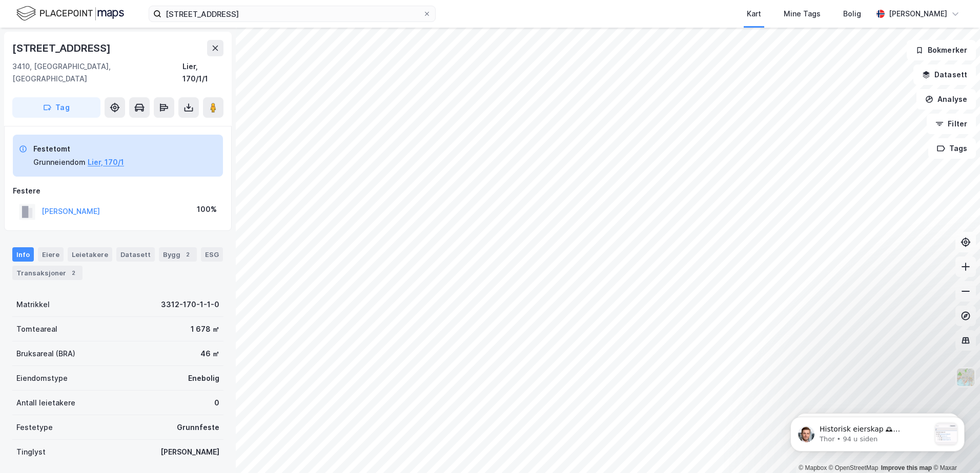  I want to click on button: Tags, so click(952, 148).